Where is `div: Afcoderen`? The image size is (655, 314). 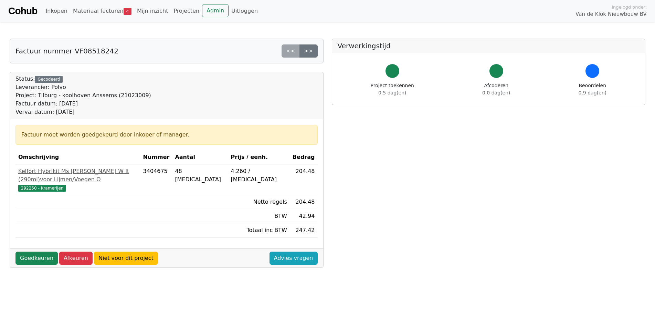 div: Afcoderen is located at coordinates (496, 89).